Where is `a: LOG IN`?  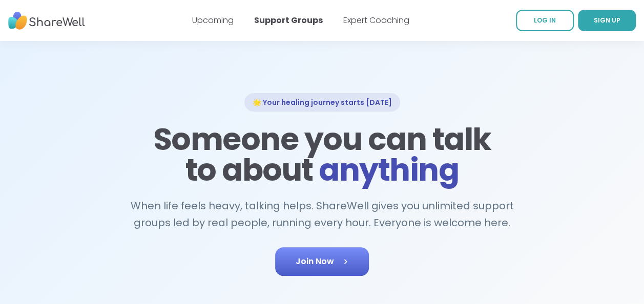
a: LOG IN is located at coordinates (545, 20).